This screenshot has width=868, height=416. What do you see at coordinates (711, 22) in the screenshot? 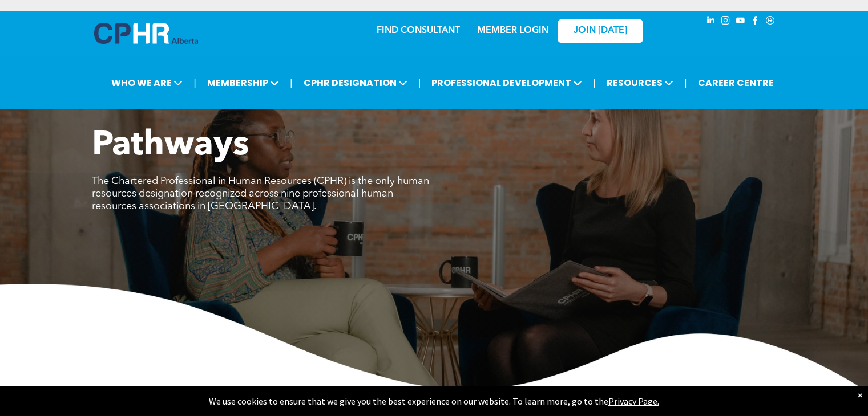
I see `a: linkedin` at bounding box center [711, 22].